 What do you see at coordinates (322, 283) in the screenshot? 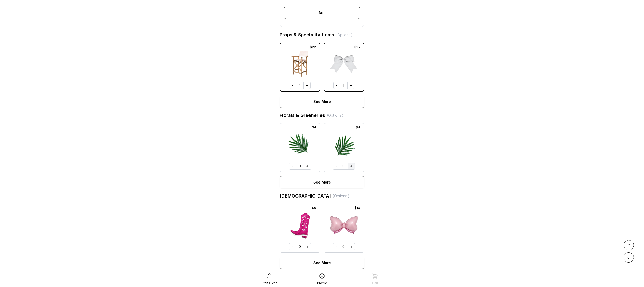
I see `div: Profile` at bounding box center [322, 283].